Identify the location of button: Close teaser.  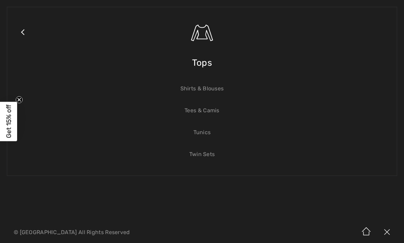
(19, 100).